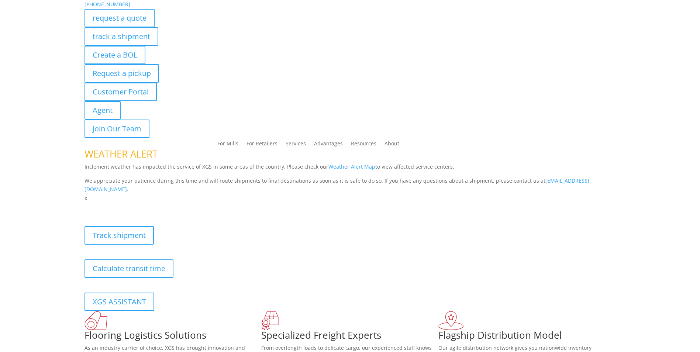  I want to click on h1: Flooring Logistics Solutions, so click(173, 337).